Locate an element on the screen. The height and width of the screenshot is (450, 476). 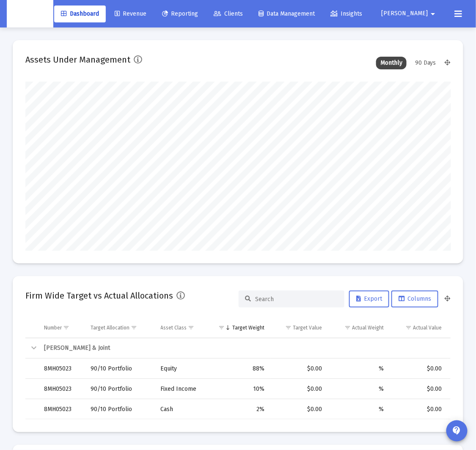
a: Reporting is located at coordinates (180, 14).